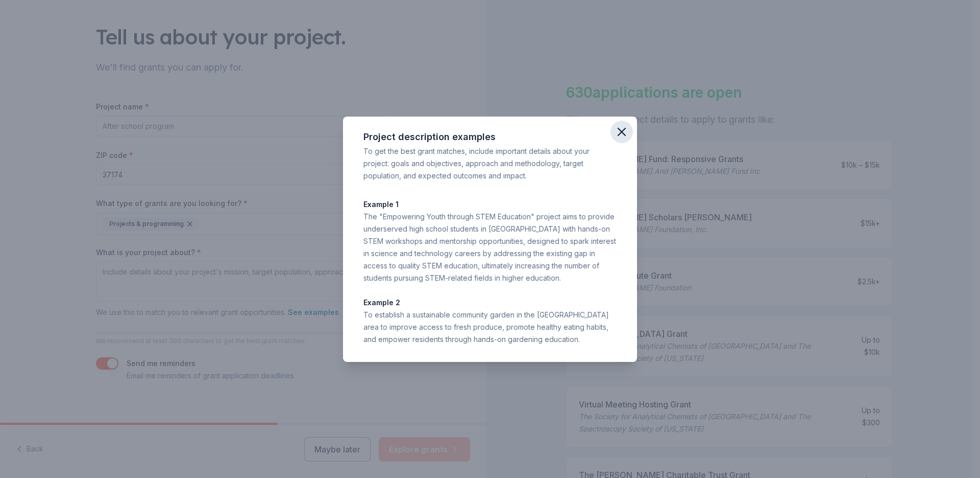  Describe the element at coordinates (490, 163) in the screenshot. I see `div: To get the best grant matches, include important details about your project: goals and objectives...` at that location.